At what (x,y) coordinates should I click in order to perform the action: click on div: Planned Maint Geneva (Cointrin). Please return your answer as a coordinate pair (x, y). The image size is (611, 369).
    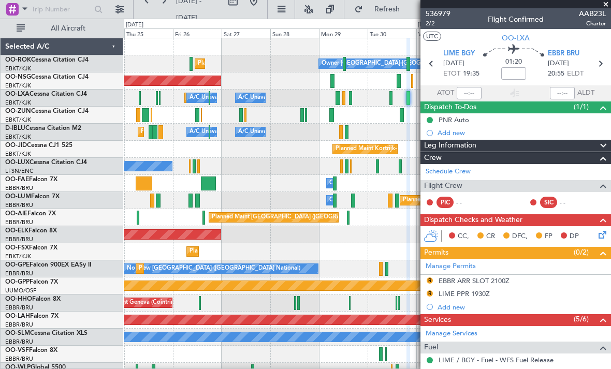
    Looking at the image, I should click on (133, 303).